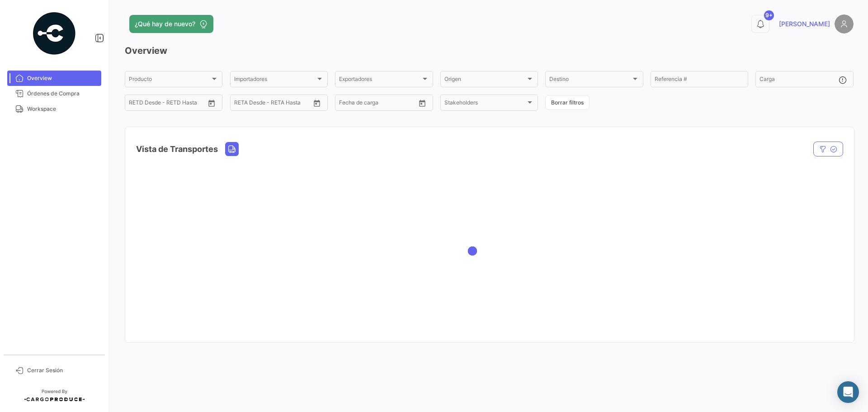 This screenshot has width=868, height=412. What do you see at coordinates (169, 81) in the screenshot?
I see `span: Producto` at bounding box center [169, 81].